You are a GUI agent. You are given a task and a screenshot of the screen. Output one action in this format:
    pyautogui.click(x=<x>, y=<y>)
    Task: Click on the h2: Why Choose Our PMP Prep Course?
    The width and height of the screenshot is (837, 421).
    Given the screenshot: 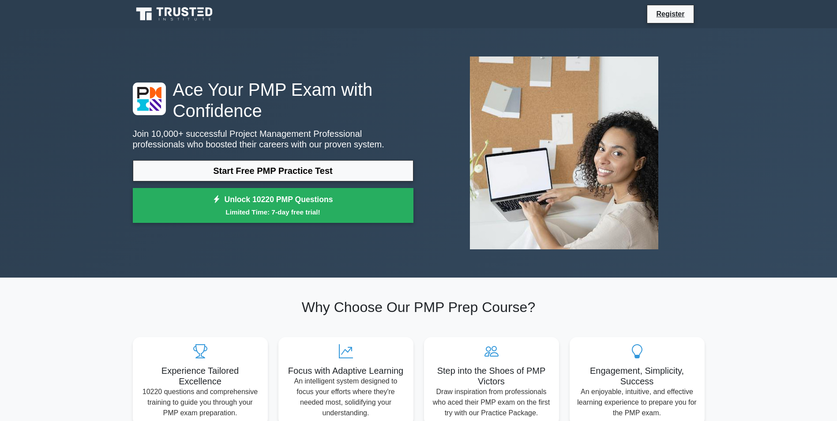 What is the action you would take?
    pyautogui.click(x=419, y=307)
    